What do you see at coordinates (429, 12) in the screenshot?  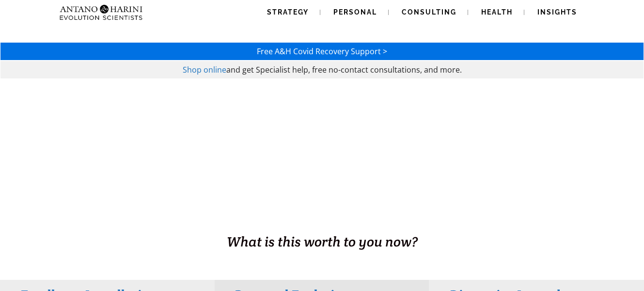 I see `span: Consulting` at bounding box center [429, 12].